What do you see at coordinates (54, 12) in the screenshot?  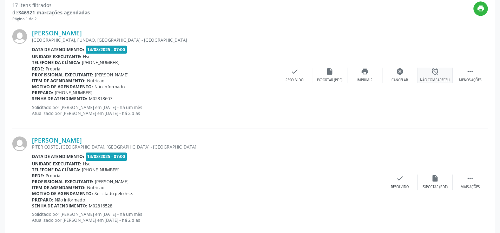 I see `strong: 346321 marcações agendadas` at bounding box center [54, 12].